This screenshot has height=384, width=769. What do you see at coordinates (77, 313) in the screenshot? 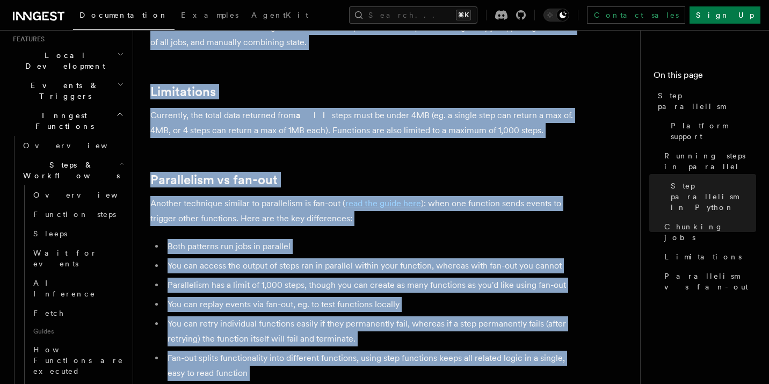
I see `a: Fetch` at bounding box center [77, 313].